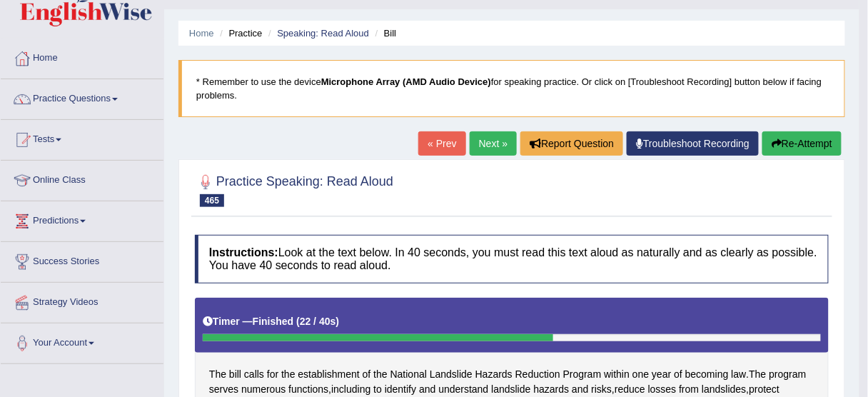 The height and width of the screenshot is (397, 868). I want to click on b: Microphone Array (AMD Audio Device), so click(406, 82).